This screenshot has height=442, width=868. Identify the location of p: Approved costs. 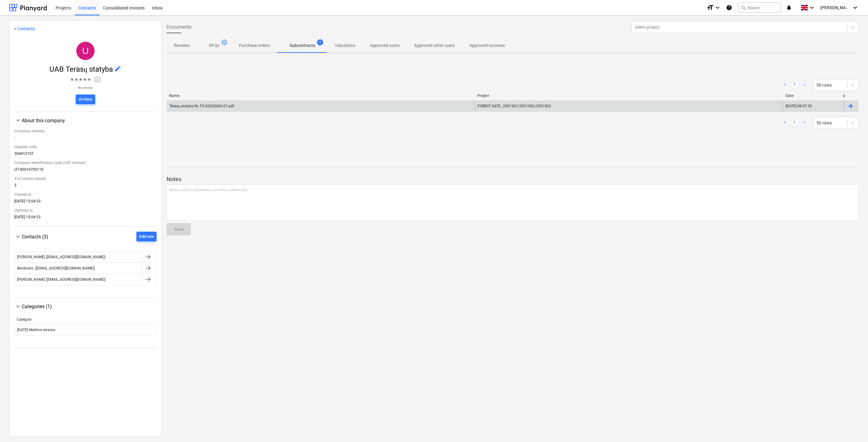
(384, 45).